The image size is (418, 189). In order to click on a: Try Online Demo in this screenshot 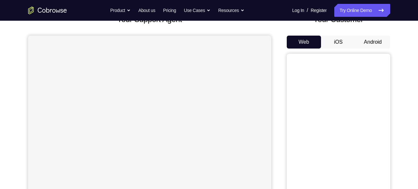, I will do `click(362, 10)`.